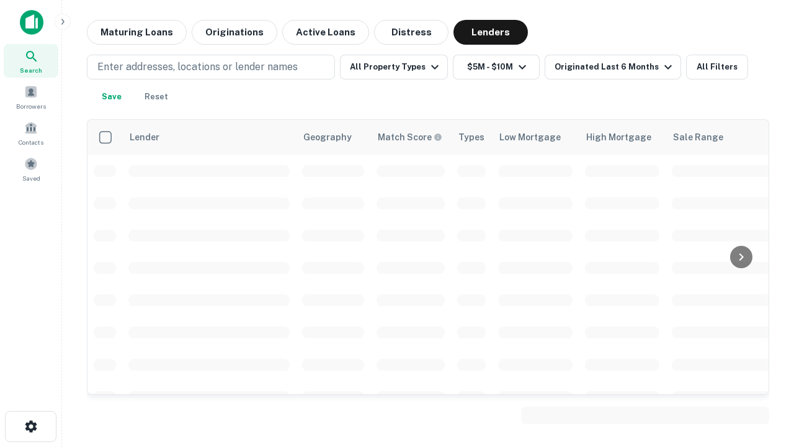  Describe the element at coordinates (31, 70) in the screenshot. I see `span: Search` at that location.